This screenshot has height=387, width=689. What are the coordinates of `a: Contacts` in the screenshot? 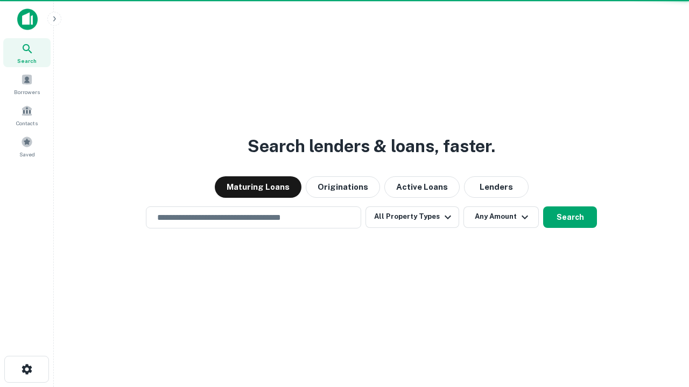 It's located at (27, 115).